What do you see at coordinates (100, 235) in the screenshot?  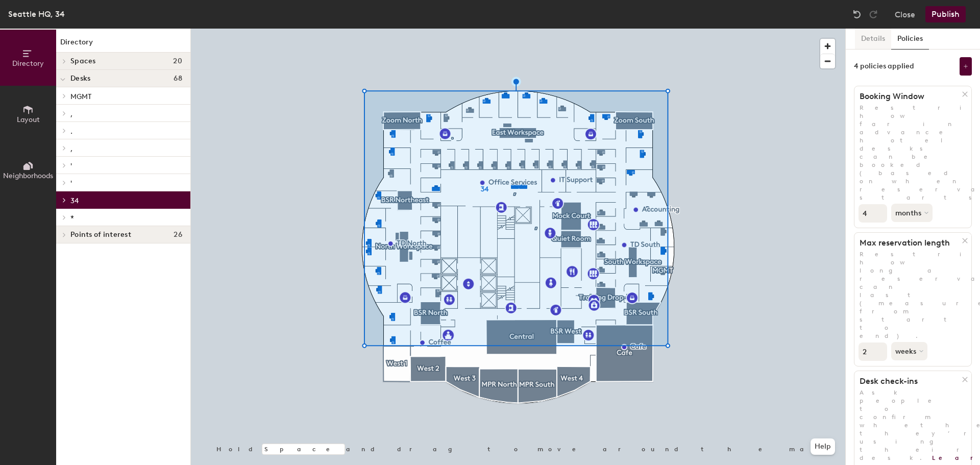 I see `span: Points of interest` at bounding box center [100, 235].